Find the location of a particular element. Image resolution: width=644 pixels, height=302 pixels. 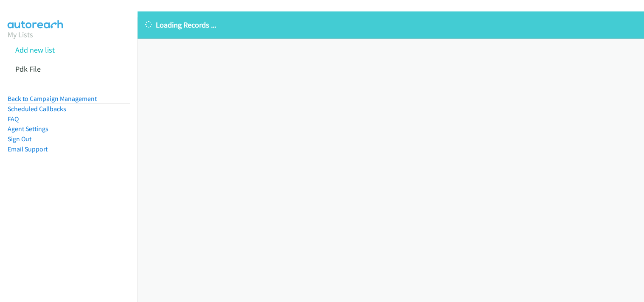

a: Pdk File is located at coordinates (28, 69).